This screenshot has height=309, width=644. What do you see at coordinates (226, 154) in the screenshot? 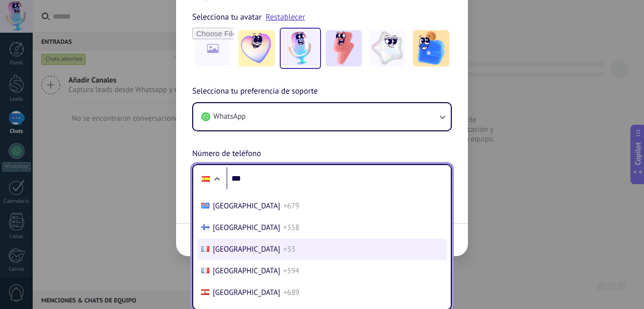
I see `span: Número de teléfono` at bounding box center [226, 154].